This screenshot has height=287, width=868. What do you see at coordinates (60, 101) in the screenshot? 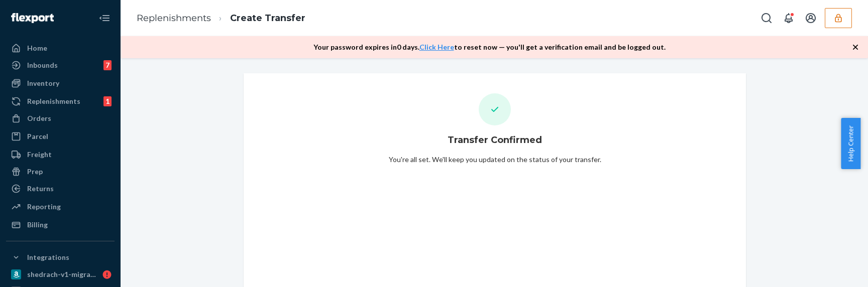
I see `a: Replenishments1` at bounding box center [60, 101].